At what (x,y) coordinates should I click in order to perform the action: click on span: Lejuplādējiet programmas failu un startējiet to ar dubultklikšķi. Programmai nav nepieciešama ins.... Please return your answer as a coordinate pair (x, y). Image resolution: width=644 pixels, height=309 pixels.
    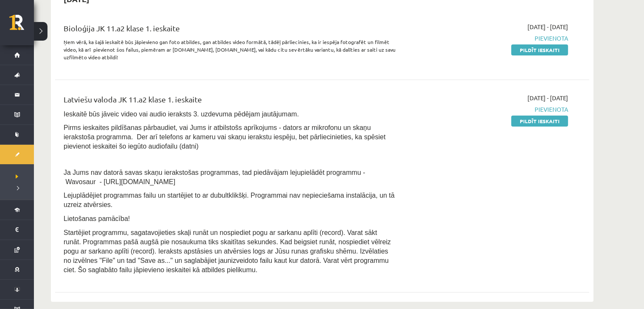
    Looking at the image, I should click on (229, 200).